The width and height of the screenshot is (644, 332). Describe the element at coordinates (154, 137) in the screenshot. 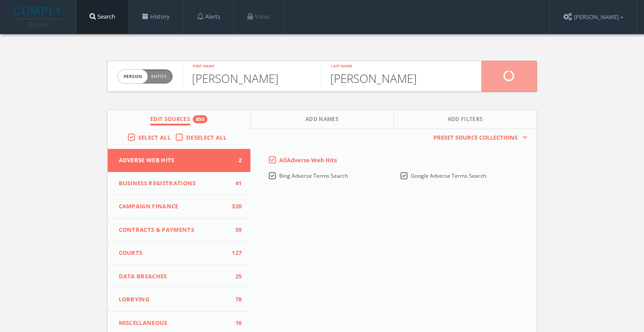

I see `span: Select All` at that location.